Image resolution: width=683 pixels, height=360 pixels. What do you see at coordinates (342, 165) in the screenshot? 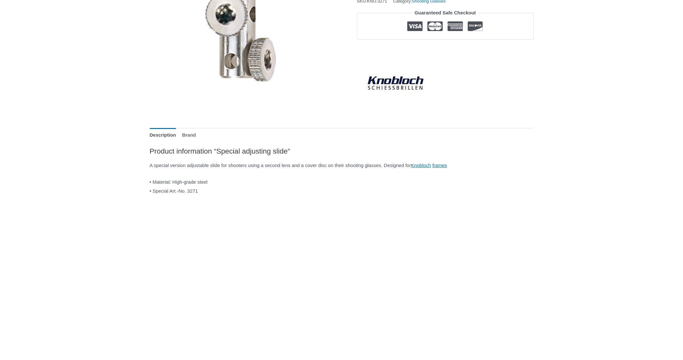
I see `p: A special version adjustable slide for shooters using a second lens and a cover disc on their sho...` at bounding box center [342, 165].